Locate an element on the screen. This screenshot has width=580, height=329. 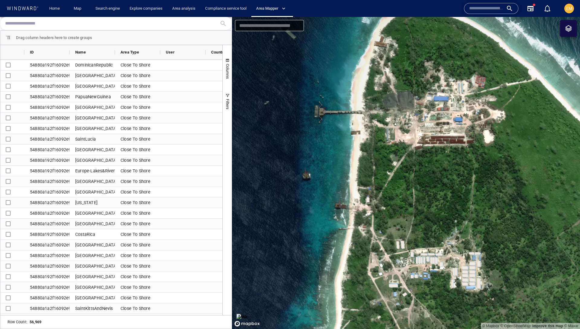
div: 54880a1a2f16092e9efe603f is located at coordinates (47, 76).